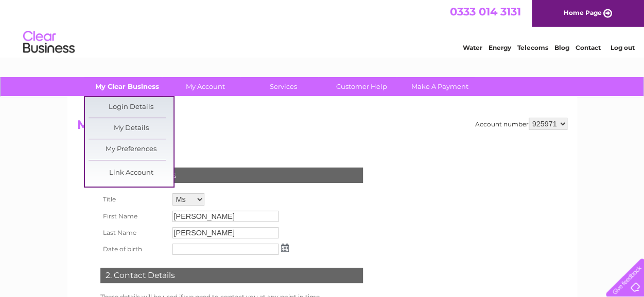 This screenshot has width=644, height=297. What do you see at coordinates (588, 47) in the screenshot?
I see `a: Contact` at bounding box center [588, 47].